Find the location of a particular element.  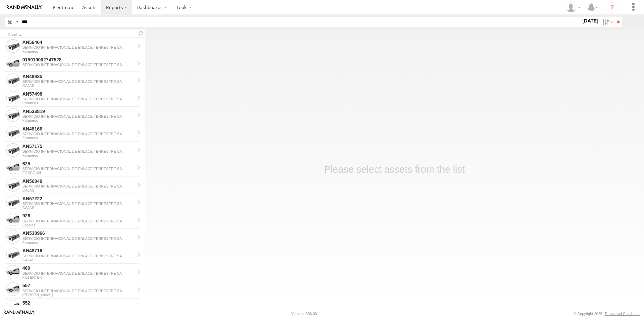

div: © Copyright 2025 - is located at coordinates (606, 313).